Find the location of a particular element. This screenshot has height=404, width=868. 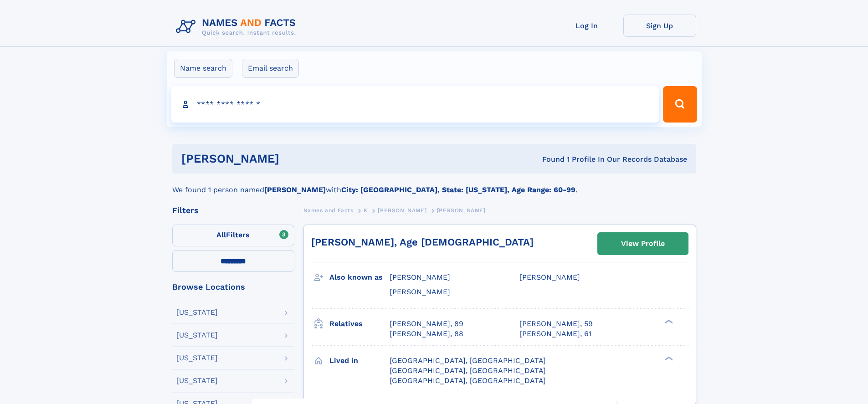

img: Logo Names and Facts is located at coordinates (238, 27).